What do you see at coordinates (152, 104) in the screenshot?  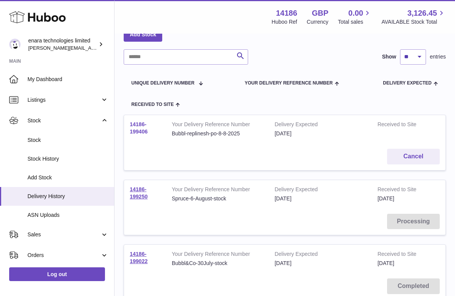 I see `span: Received to Site` at bounding box center [152, 104].